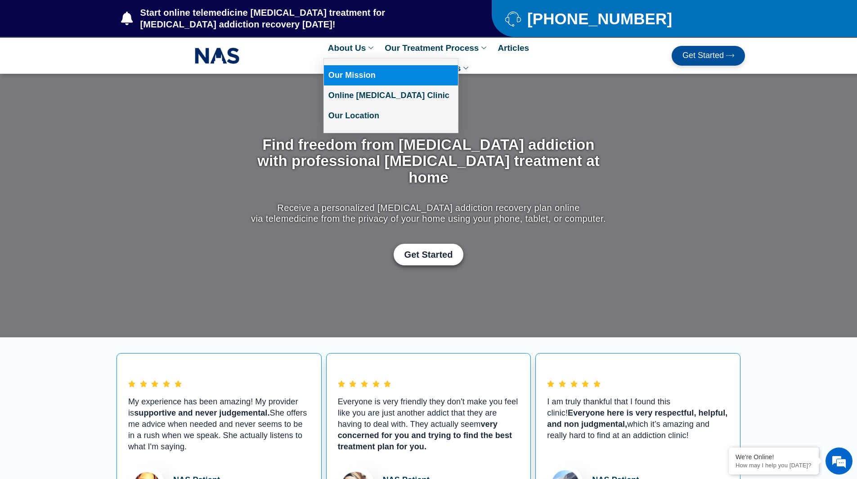 The image size is (857, 479). I want to click on p: Everyone is very friendly they don't make you feel like you are just another addict that they are..., so click(429, 424).